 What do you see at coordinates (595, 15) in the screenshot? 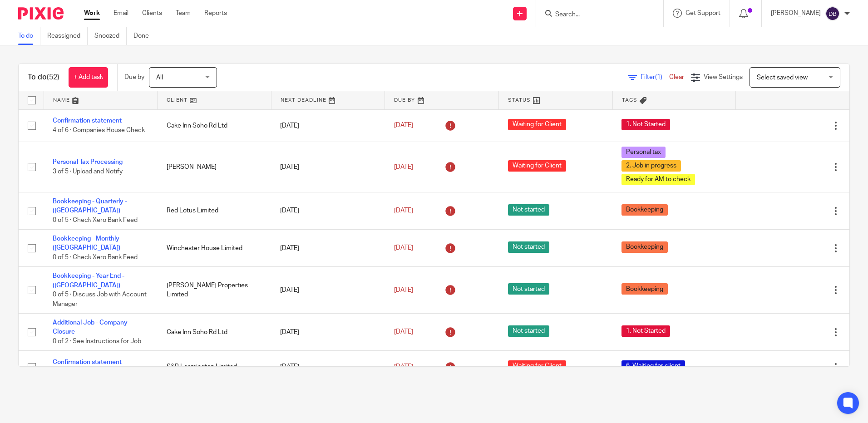
I see `input: Search` at bounding box center [595, 15].